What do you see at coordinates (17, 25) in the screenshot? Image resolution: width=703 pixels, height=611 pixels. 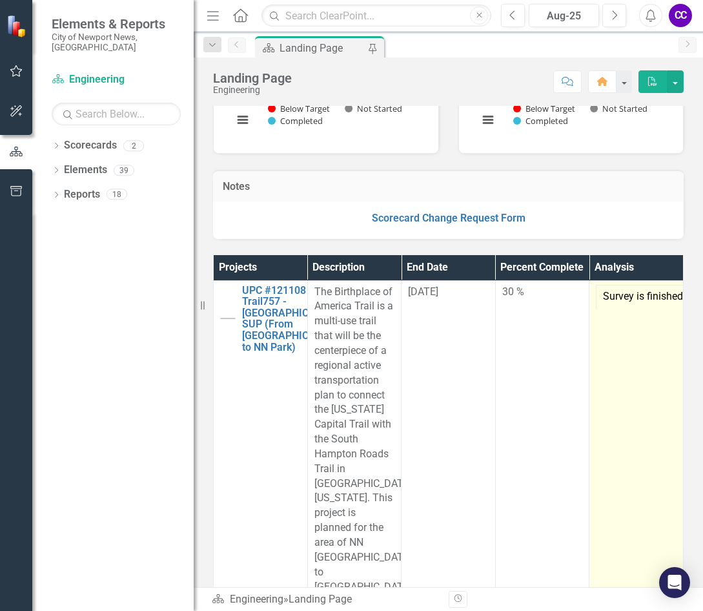 I see `img: ClearPoint Strategy` at bounding box center [17, 25].